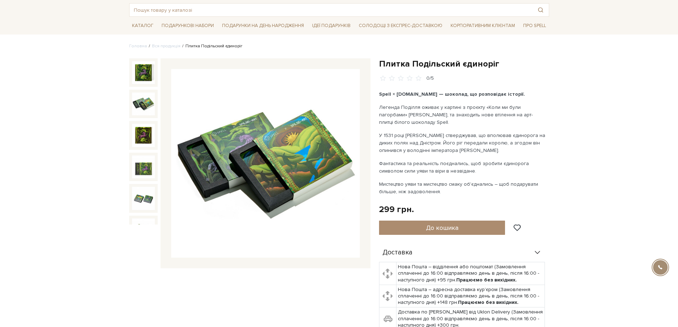 The image size is (678, 327). Describe the element at coordinates (400, 26) in the screenshot. I see `a: Солодощі з експрес-доставкою` at that location.